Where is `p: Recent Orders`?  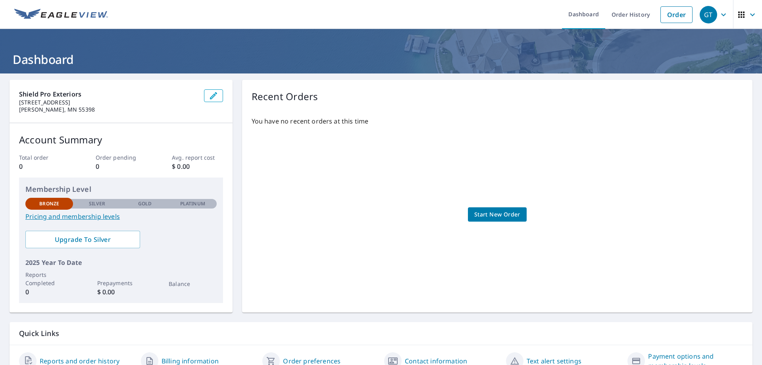
p: Recent Orders is located at coordinates (285, 96).